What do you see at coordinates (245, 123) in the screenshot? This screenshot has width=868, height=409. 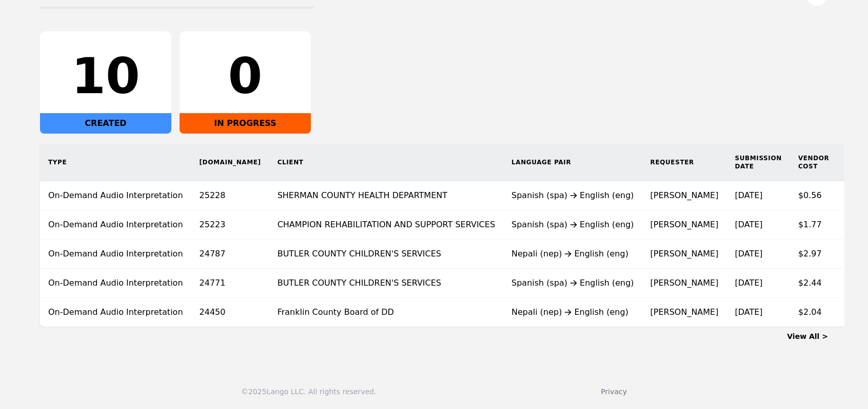 I see `div: IN PROGRESS` at bounding box center [245, 123].